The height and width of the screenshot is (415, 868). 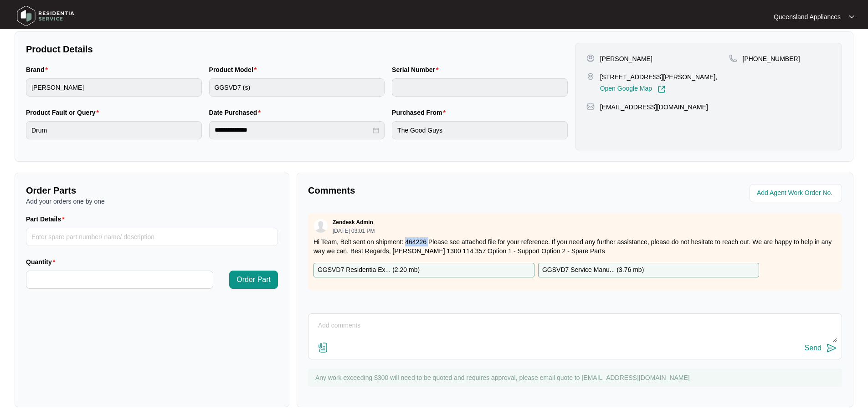 What do you see at coordinates (293, 130) in the screenshot?
I see `input: Date Purchased` at bounding box center [293, 130].